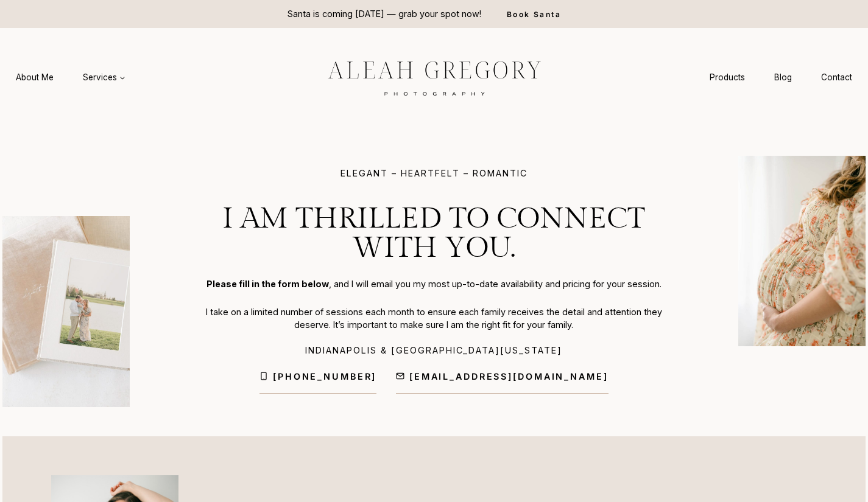  I want to click on img: aleah gregory logo, so click(434, 77).